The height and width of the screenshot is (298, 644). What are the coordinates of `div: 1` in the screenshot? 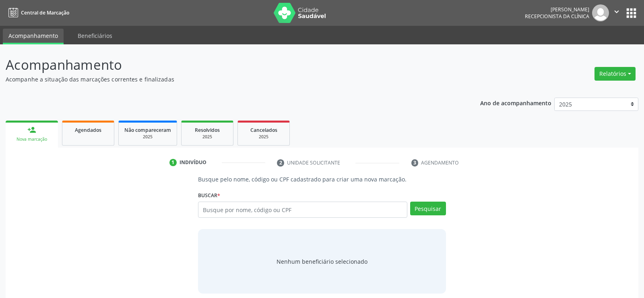 It's located at (173, 162).